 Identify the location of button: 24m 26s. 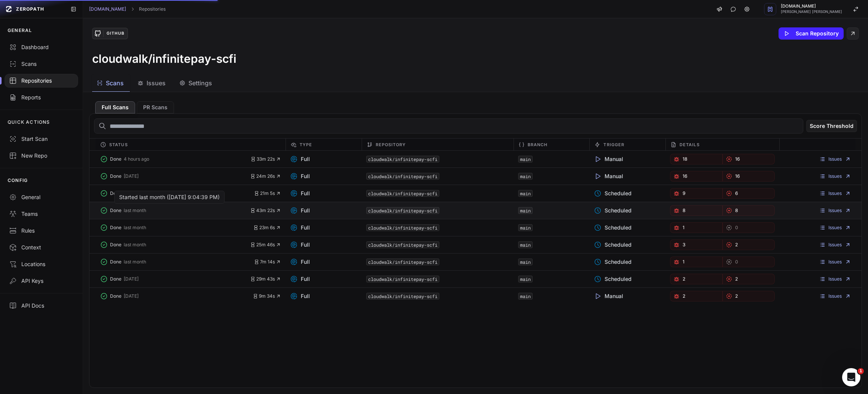
(265, 176).